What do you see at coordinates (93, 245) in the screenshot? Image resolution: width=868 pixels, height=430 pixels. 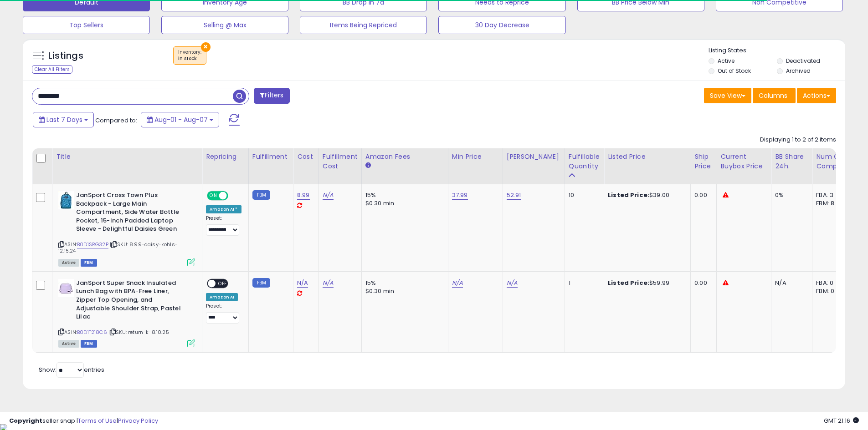 I see `a: B0D1SRG32P` at bounding box center [93, 245].